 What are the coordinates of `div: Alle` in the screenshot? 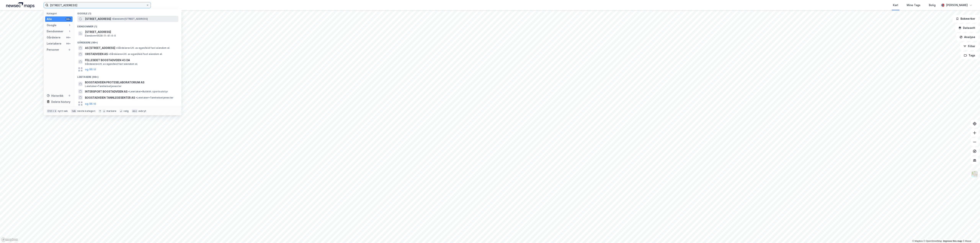 It's located at (49, 19).